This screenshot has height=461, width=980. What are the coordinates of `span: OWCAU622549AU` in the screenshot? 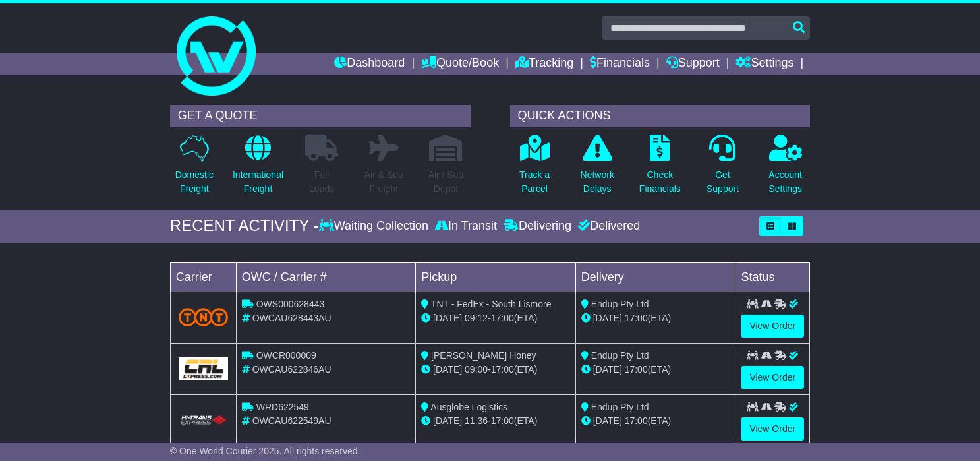 It's located at (292, 420).